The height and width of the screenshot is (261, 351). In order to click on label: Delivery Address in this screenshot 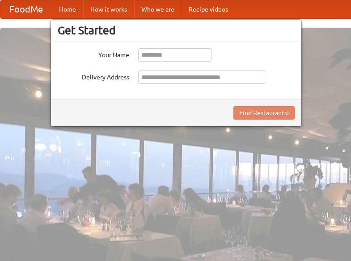, I will do `click(93, 76)`.